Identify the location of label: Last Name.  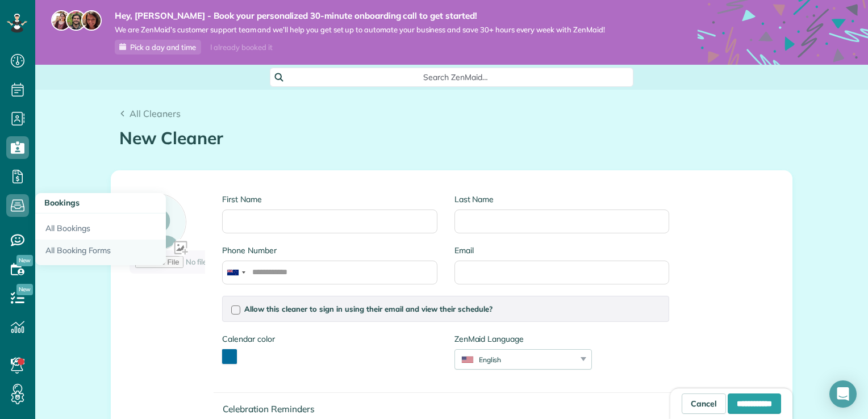
(562, 199).